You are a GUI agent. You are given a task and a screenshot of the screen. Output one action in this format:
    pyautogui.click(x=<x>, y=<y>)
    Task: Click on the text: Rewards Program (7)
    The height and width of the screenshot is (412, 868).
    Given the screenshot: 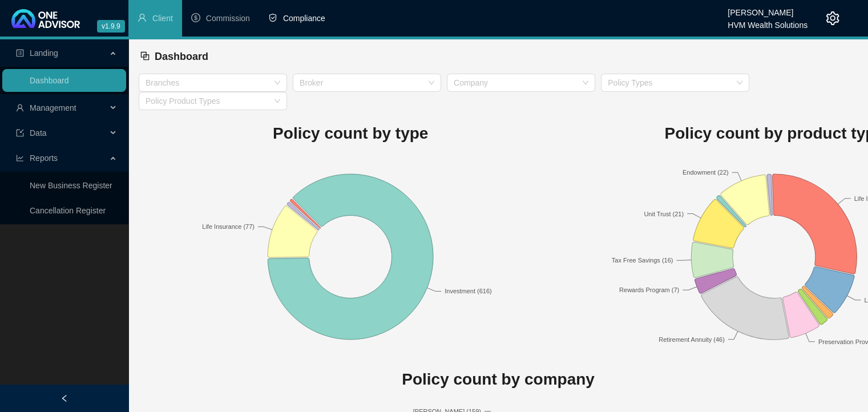 What is the action you would take?
    pyautogui.click(x=648, y=290)
    